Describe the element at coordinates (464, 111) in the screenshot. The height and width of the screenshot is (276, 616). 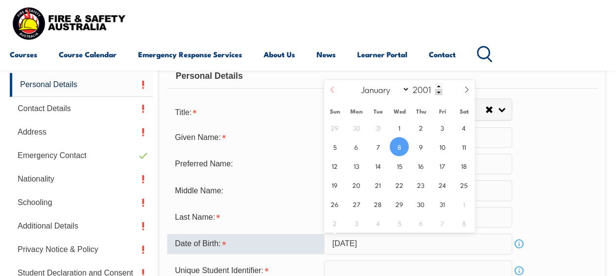
I see `span: Sat` at that location.